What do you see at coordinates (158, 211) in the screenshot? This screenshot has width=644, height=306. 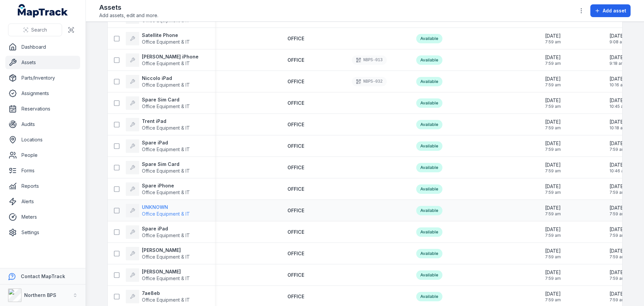 I see `a: UNKNOWNOffice Equipment & IT` at bounding box center [158, 211].